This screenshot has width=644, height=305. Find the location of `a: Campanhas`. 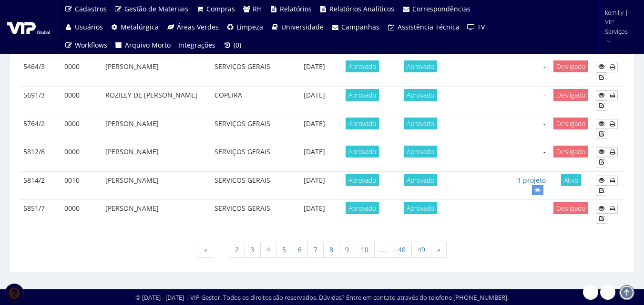

a: Campanhas is located at coordinates (356, 27).